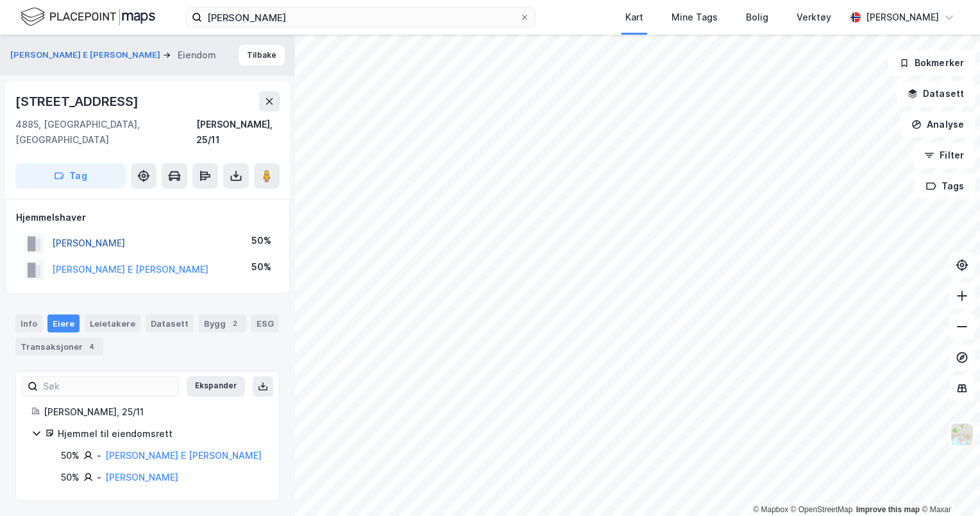 This screenshot has height=516, width=980. Describe the element at coordinates (822, 510) in the screenshot. I see `a: OpenStreetMap` at that location.